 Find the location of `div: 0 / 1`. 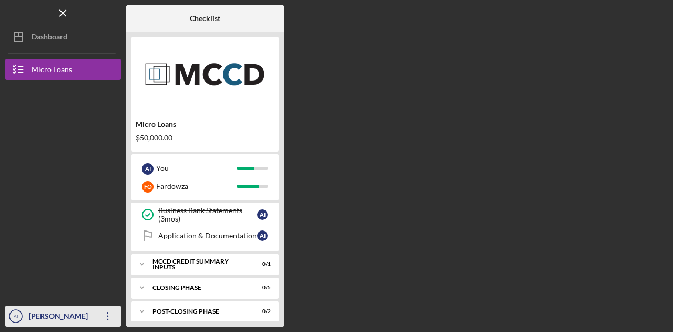

div: 0 / 1 is located at coordinates (261, 264).